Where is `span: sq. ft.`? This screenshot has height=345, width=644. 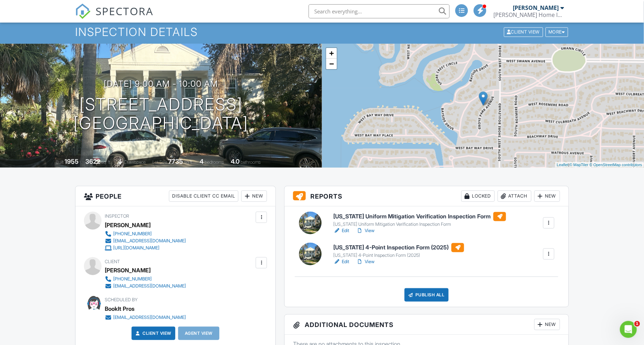 span: sq. ft. is located at coordinates (106, 162).